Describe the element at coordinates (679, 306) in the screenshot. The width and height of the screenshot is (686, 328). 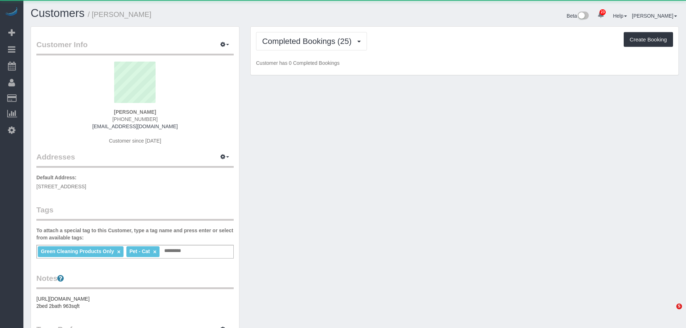
I see `span: 5` at that location.